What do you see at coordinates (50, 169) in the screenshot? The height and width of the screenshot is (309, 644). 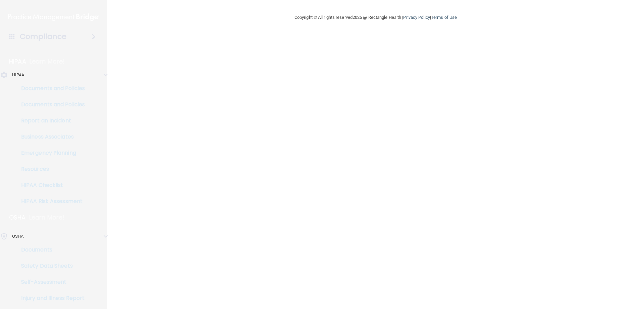 I see `p: Resources` at bounding box center [50, 169].